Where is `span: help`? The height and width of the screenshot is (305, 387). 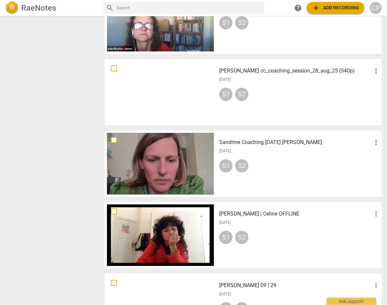 span: help is located at coordinates (298, 8).